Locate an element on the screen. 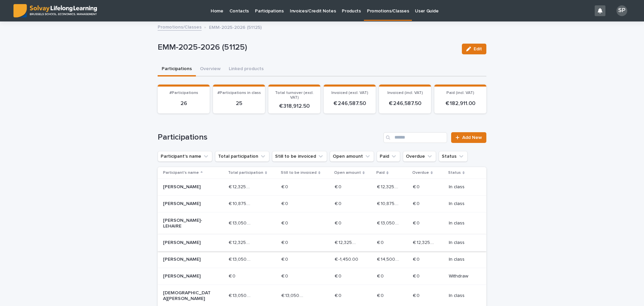 Image resolution: width=644 pixels, height=306 pixels. button: Still to be invoiced is located at coordinates (299, 156).